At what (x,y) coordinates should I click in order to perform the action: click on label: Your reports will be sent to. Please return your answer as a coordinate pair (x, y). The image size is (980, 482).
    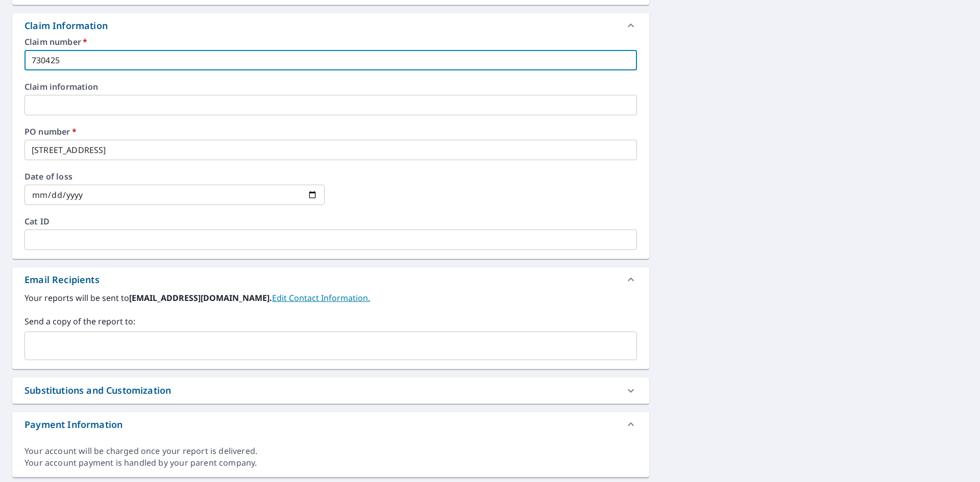
    Looking at the image, I should click on (331, 298).